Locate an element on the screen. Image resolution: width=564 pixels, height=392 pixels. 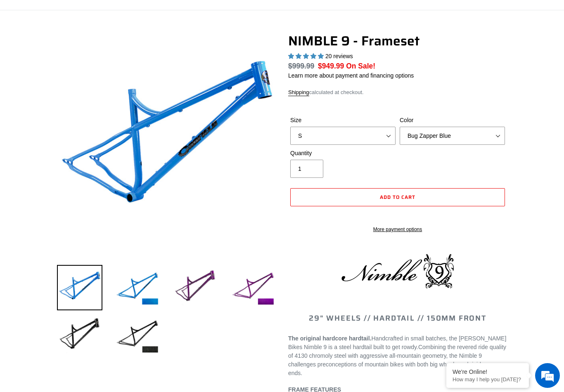
span: Combining the revered ride quality of 4130 chromoly steel with aggressive all-mountain geometry, ... is located at coordinates (397, 359).